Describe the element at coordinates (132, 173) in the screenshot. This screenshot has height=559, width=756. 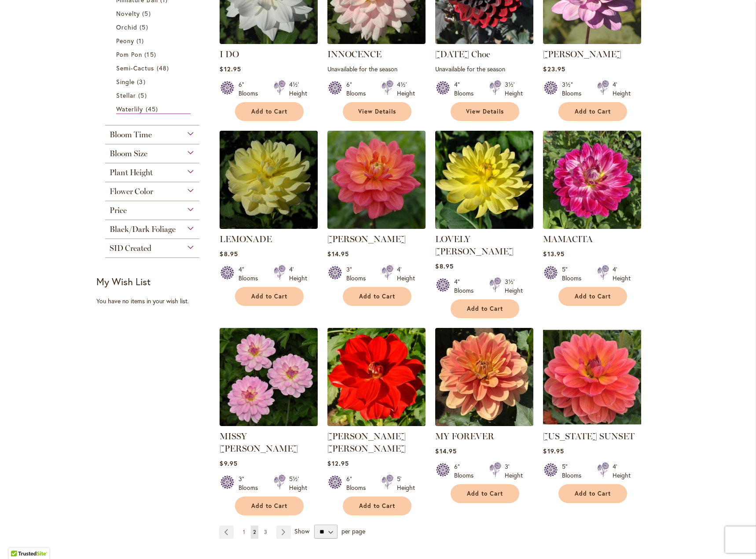
I see `span: Plant Height` at that location.